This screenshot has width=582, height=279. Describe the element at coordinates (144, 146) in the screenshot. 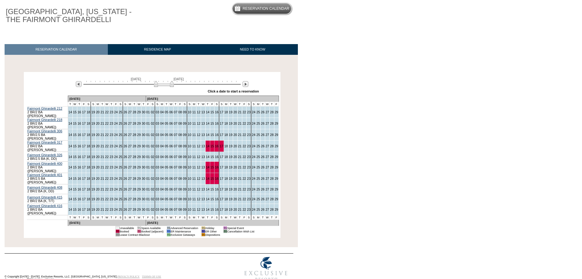

I see `a: 30` at that location.